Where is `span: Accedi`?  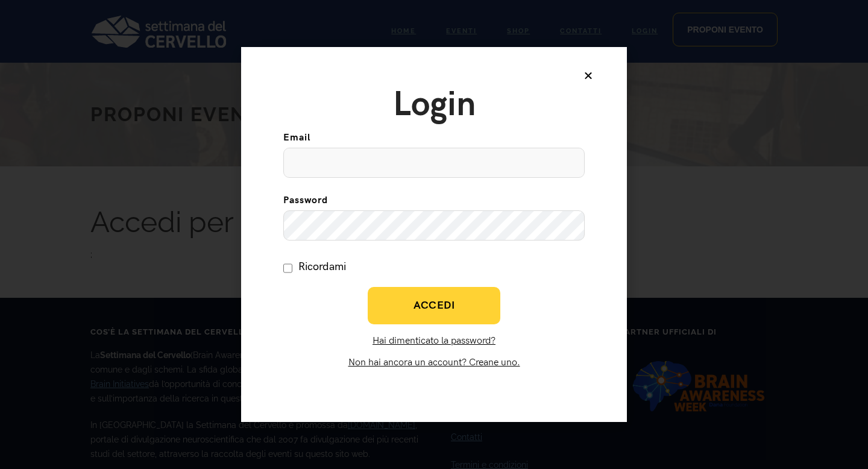
span: Accedi is located at coordinates (434, 305).